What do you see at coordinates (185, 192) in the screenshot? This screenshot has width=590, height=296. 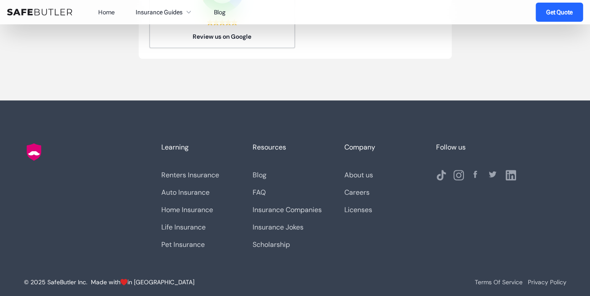 I see `a: Auto Insurance` at bounding box center [185, 192].